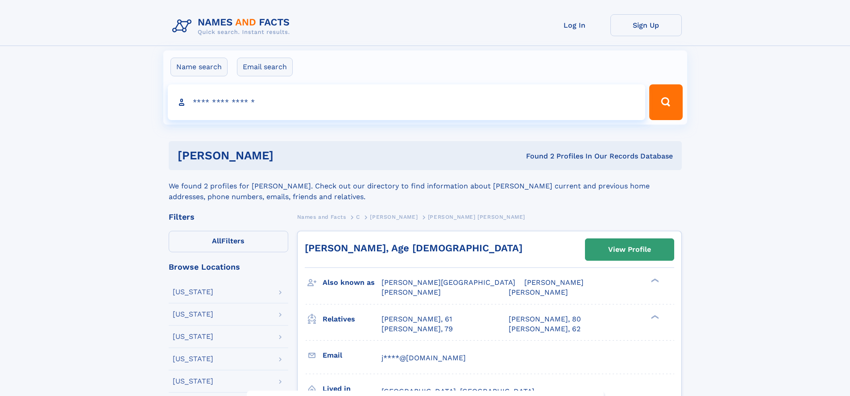  I want to click on span: All, so click(216, 240).